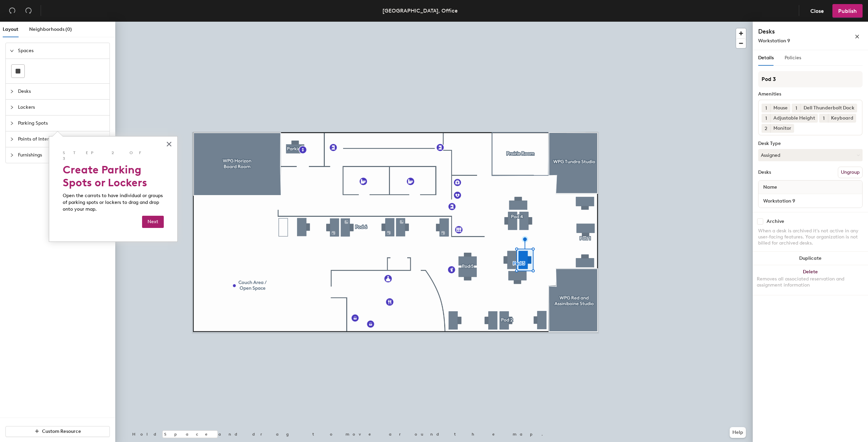 Image resolution: width=868 pixels, height=442 pixels. What do you see at coordinates (113, 176) in the screenshot?
I see `h2: Create Parking Spots or Lockers` at bounding box center [113, 176].